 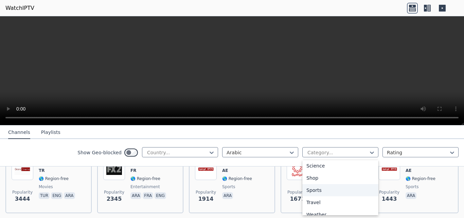 What do you see at coordinates (20, 8) in the screenshot?
I see `a: WatchIPTV` at bounding box center [20, 8].